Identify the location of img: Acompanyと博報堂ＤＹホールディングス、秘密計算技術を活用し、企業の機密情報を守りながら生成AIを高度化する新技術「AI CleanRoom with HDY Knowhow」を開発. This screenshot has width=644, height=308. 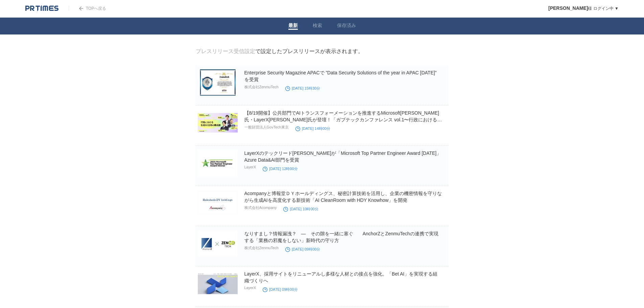
(218, 203).